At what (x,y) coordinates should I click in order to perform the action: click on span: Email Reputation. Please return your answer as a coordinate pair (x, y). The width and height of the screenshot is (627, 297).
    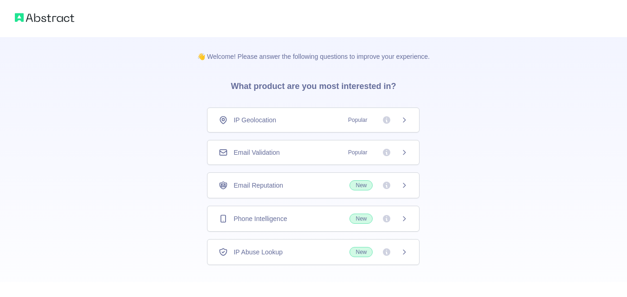
    Looking at the image, I should click on (258, 186).